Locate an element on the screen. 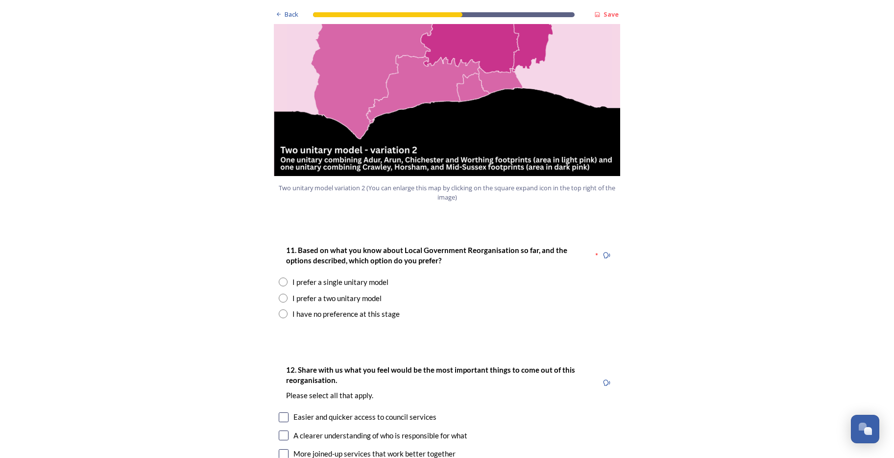  span: Two unitary model variation 2 (You can enlarge this map by clicking on the square expand icon in ... is located at coordinates (447, 193).